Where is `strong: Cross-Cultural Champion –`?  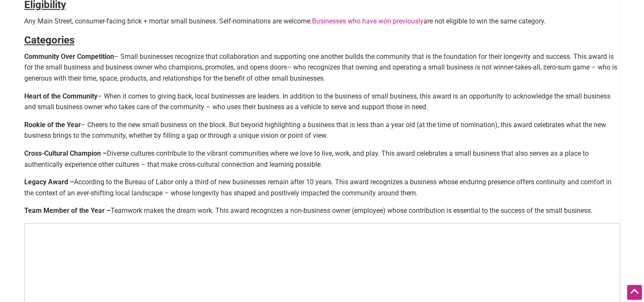
strong: Cross-Cultural Champion – is located at coordinates (66, 153).